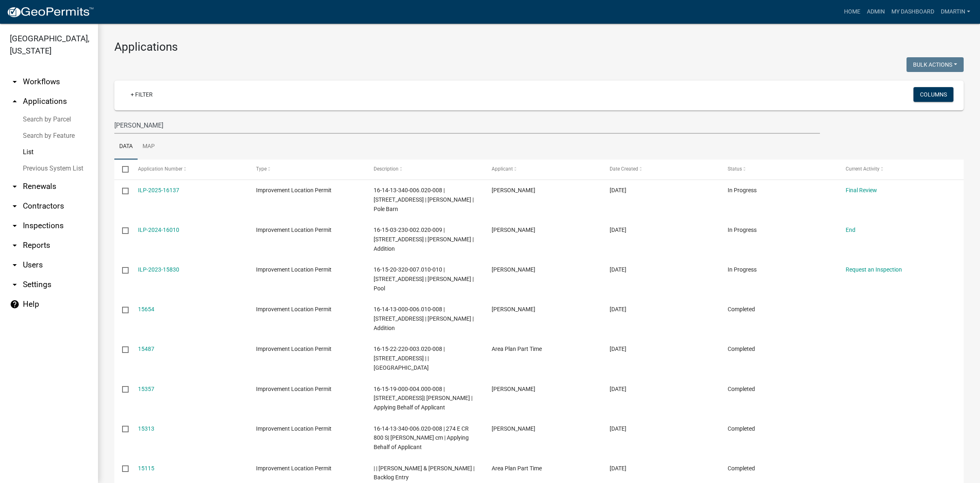 This screenshot has height=483, width=980. What do you see at coordinates (539, 47) in the screenshot?
I see `h3: Applications` at bounding box center [539, 47].